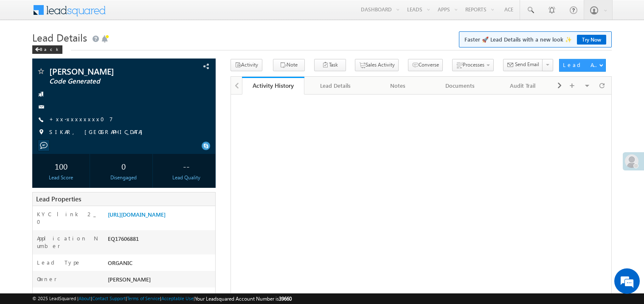 This screenshot has height=304, width=644. What do you see at coordinates (273, 86) in the screenshot?
I see `a: Activity History` at bounding box center [273, 86].